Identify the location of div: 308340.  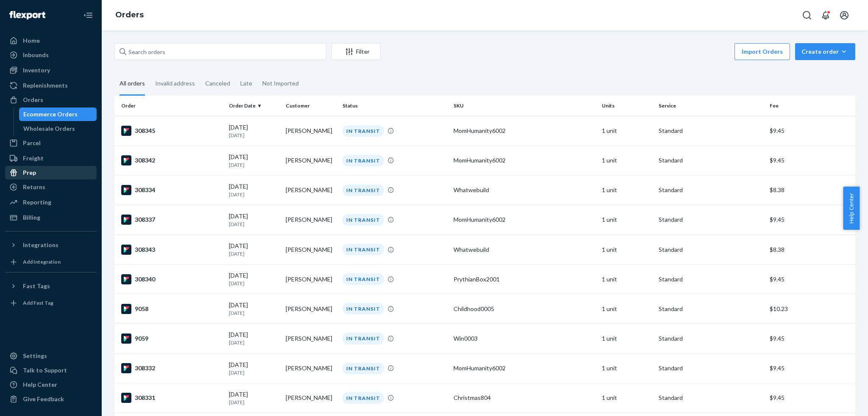
(171, 279).